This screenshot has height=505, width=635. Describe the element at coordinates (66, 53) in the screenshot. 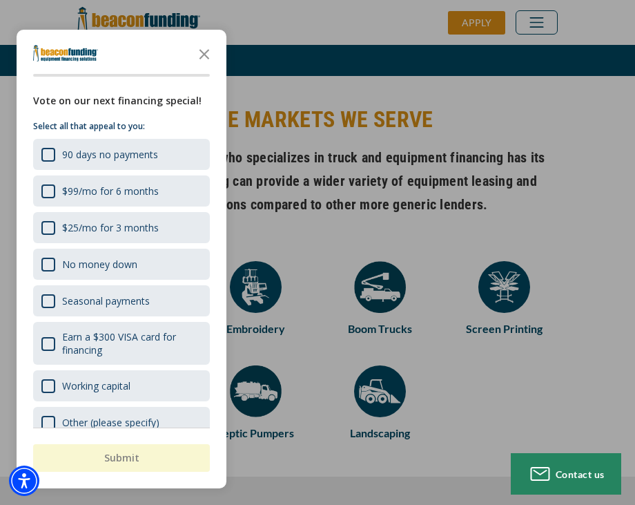

I see `img: Company logo` at that location.